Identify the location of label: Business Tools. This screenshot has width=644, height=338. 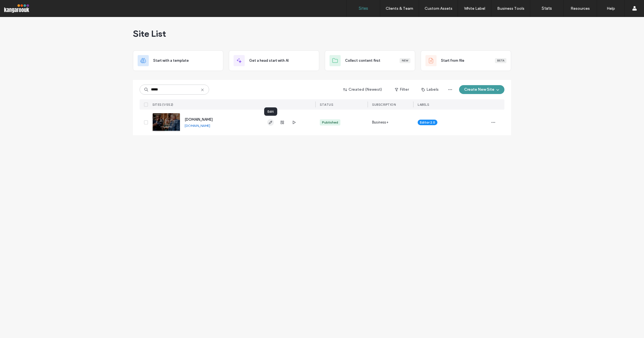
(511, 8).